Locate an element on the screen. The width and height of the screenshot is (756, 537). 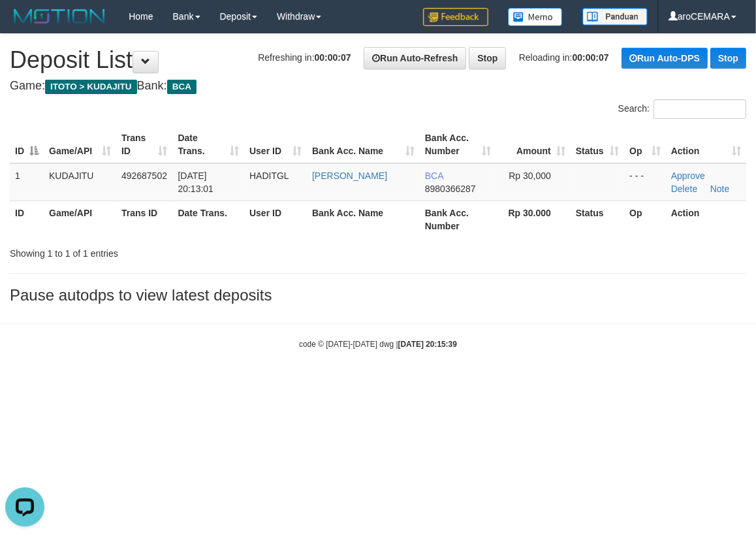
span: Rp 30,000 is located at coordinates (530, 176).